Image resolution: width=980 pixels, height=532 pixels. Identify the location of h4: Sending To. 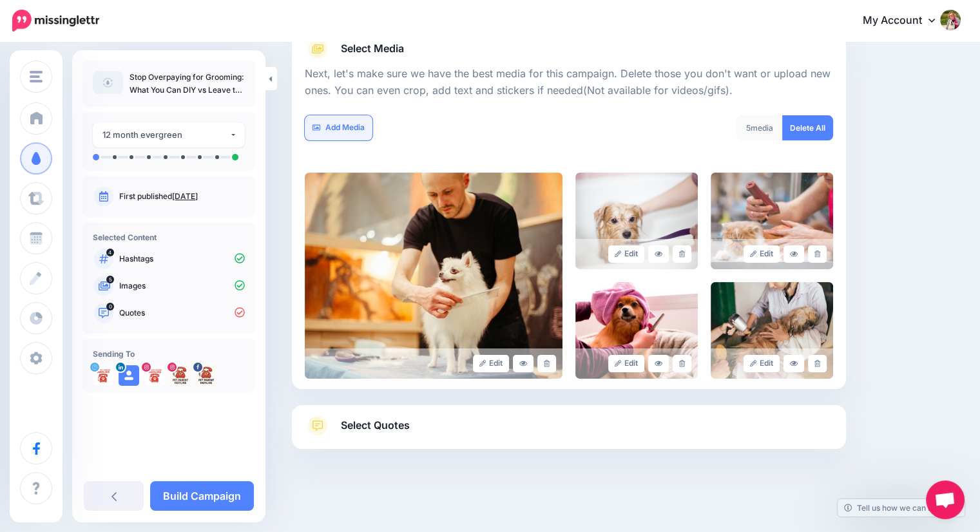
(169, 354).